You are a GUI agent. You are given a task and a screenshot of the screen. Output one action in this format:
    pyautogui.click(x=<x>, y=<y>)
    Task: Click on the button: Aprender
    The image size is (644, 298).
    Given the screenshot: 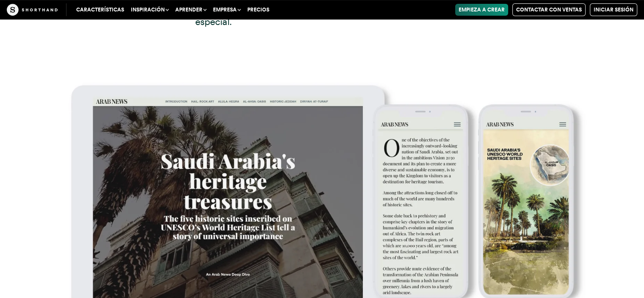 What is the action you would take?
    pyautogui.click(x=191, y=10)
    